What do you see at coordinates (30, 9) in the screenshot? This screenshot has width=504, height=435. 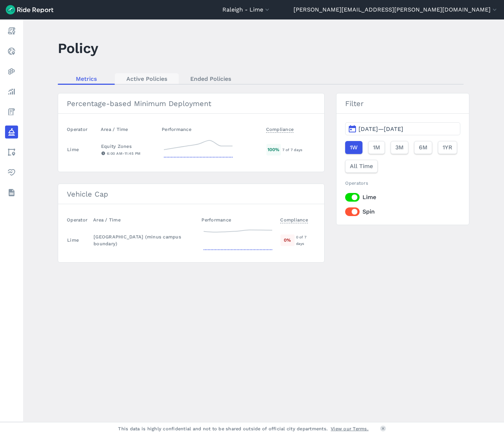 I see `img: Ride Report` at bounding box center [30, 9].